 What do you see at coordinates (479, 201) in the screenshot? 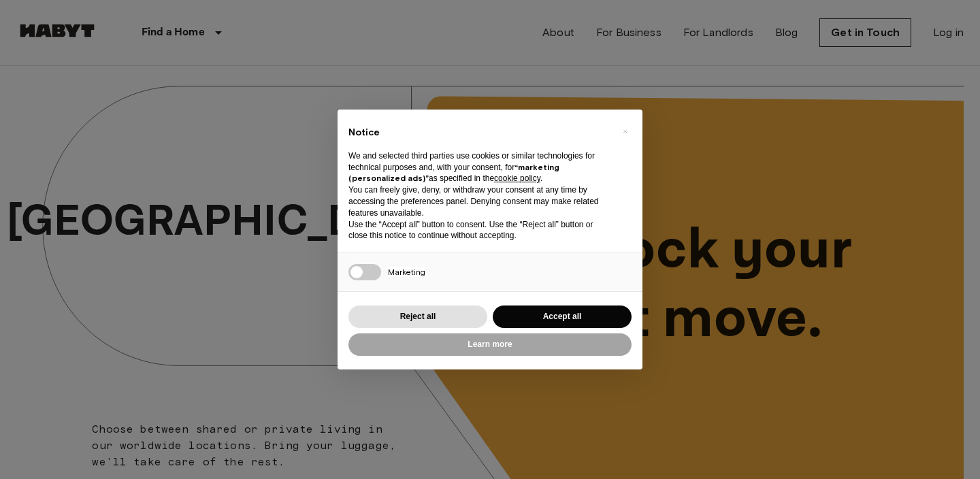
I see `p: You can freely give, deny, or withdraw your consent at any time by accessing the preferences pane...` at bounding box center [479, 201].